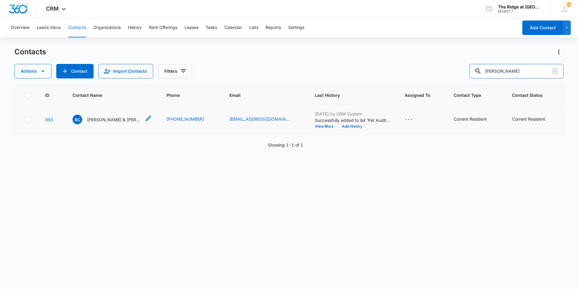  Describe the element at coordinates (77, 119) in the screenshot. I see `span: BC` at that location.